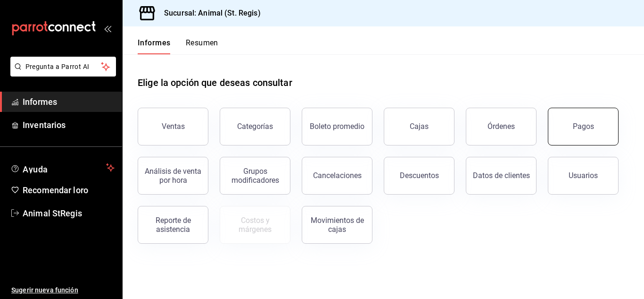 The width and height of the screenshot is (644, 299). I want to click on button: Reporte de asistencia, so click(173, 224).